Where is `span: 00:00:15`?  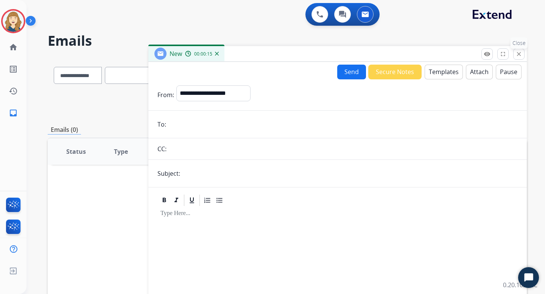
span: 00:00:15 is located at coordinates (203, 54).